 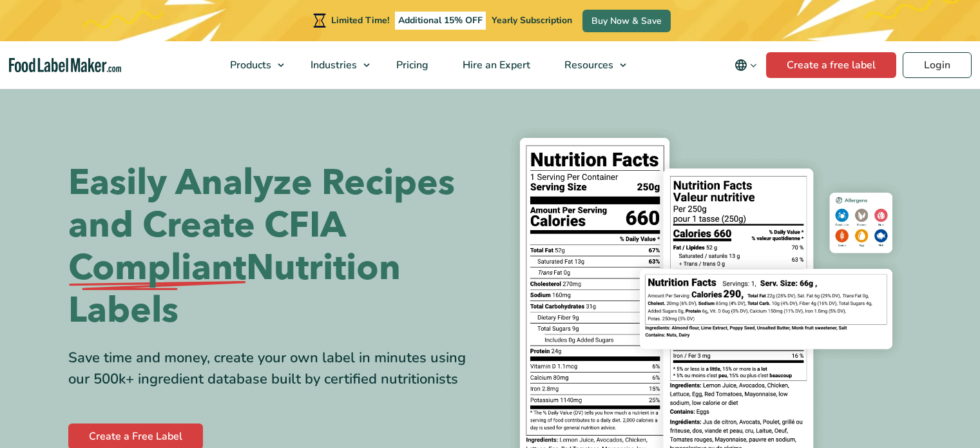 I want to click on span: Industries, so click(x=333, y=65).